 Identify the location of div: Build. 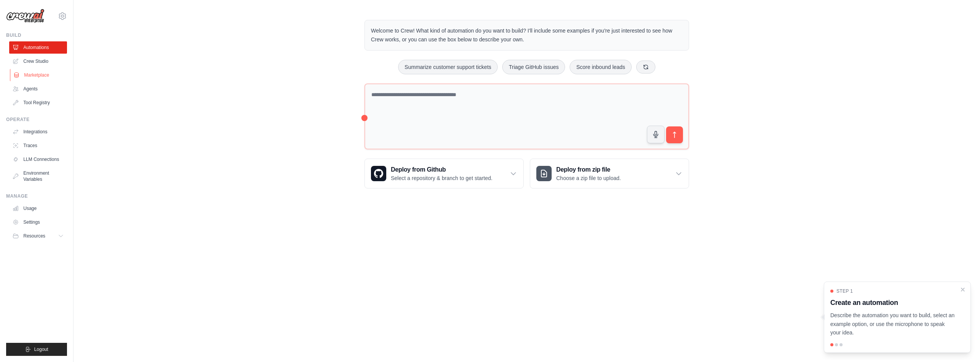
(36, 35).